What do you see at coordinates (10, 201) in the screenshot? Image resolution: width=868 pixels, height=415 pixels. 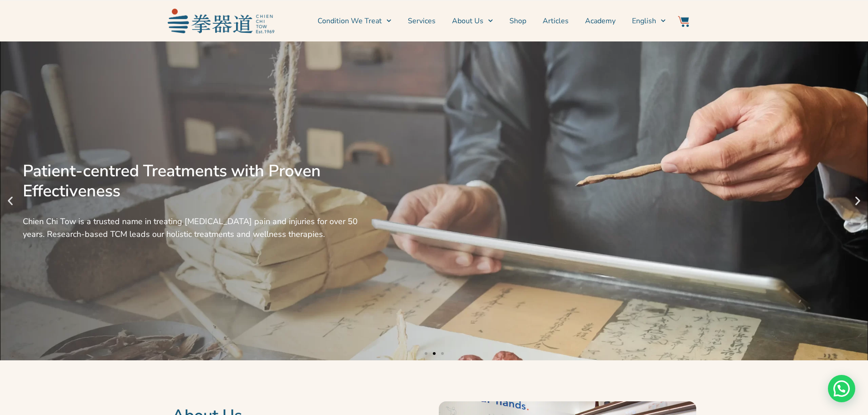 I see `div: Previous slide` at bounding box center [10, 201].